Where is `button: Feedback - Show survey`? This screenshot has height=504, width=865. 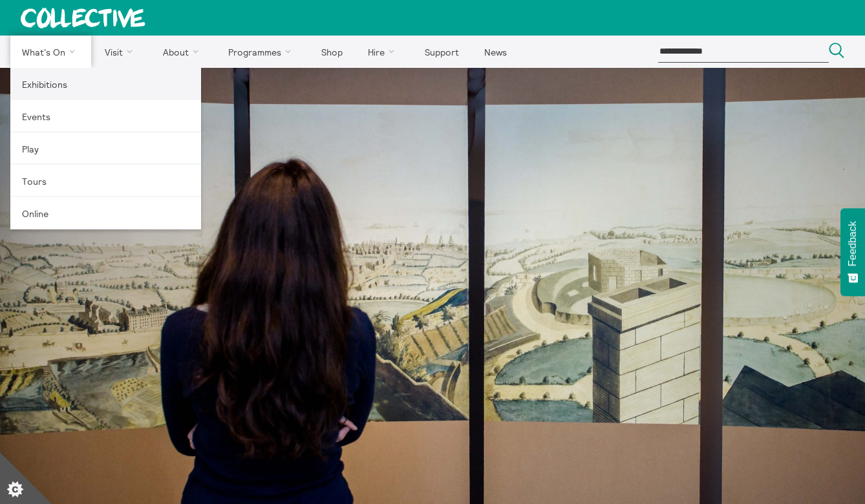
button: Feedback - Show survey is located at coordinates (853, 252).